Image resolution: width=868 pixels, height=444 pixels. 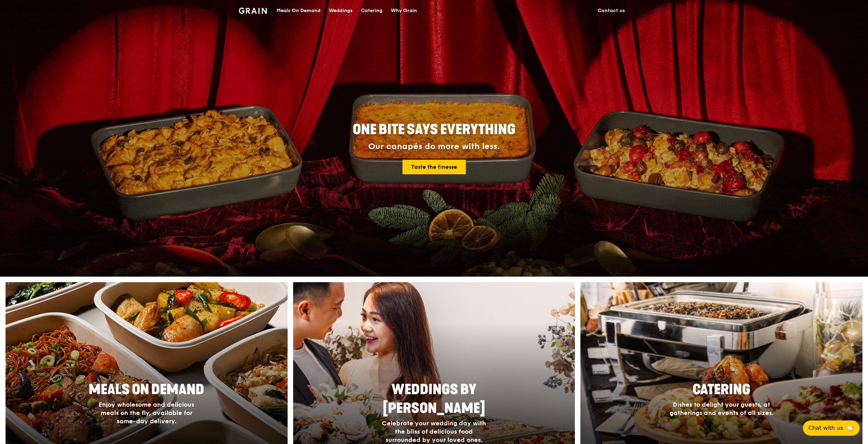 What do you see at coordinates (434, 130) in the screenshot?
I see `span: ONE BITE SAYS EVERYTHING` at bounding box center [434, 130].